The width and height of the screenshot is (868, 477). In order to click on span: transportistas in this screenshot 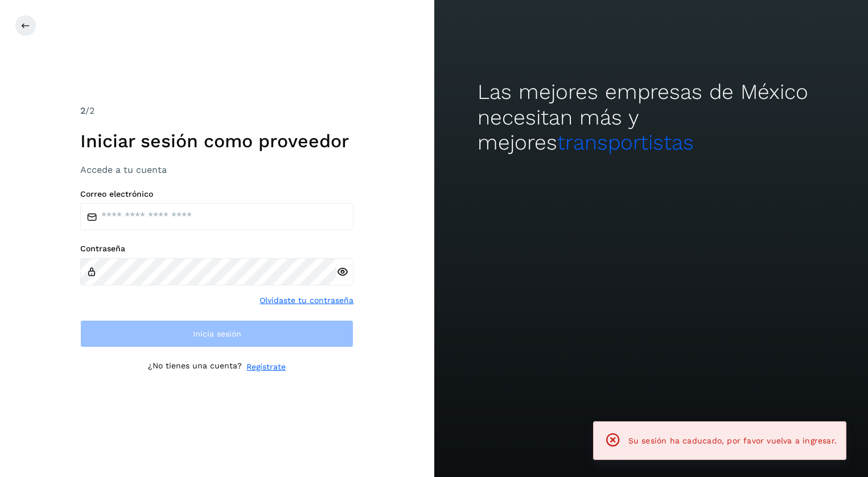, I will do `click(625, 142)`.